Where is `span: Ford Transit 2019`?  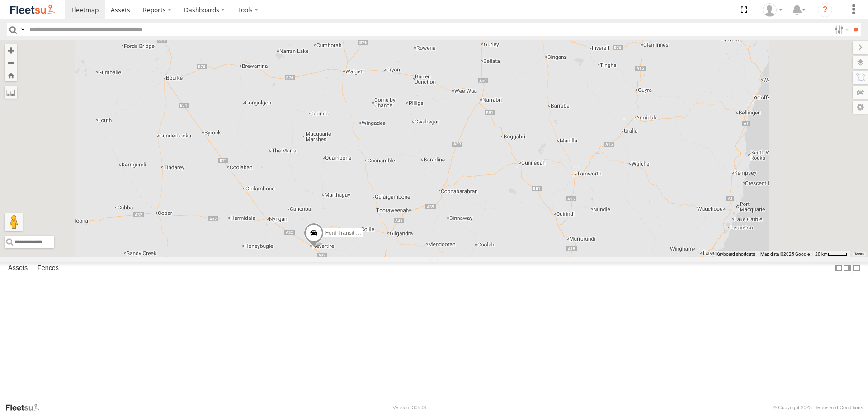
span: Ford Transit 2019 is located at coordinates (346, 232).